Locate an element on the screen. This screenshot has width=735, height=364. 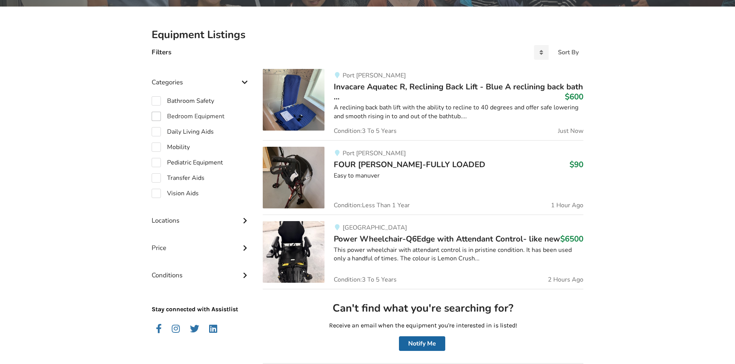
div: Conditions is located at coordinates (201, 270).